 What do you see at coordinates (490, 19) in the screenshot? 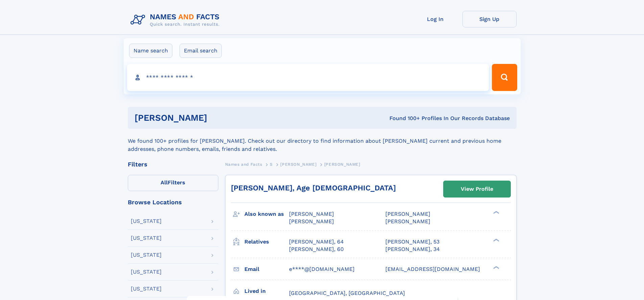
I see `a: Sign Up` at bounding box center [490, 19].